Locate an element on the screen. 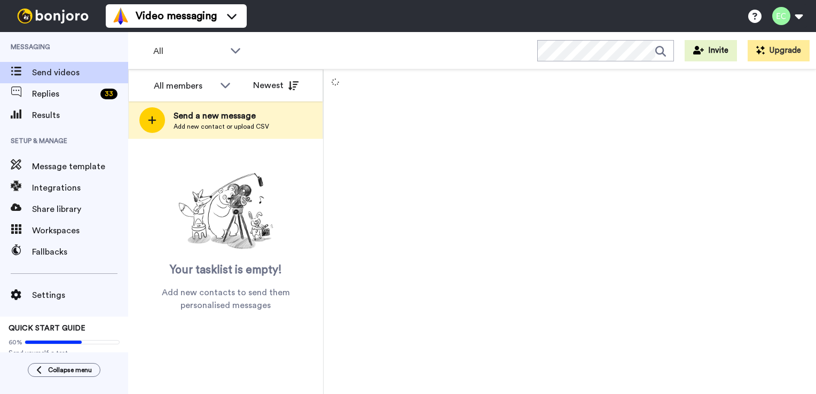 The image size is (816, 394). button: Newest is located at coordinates (276, 85).